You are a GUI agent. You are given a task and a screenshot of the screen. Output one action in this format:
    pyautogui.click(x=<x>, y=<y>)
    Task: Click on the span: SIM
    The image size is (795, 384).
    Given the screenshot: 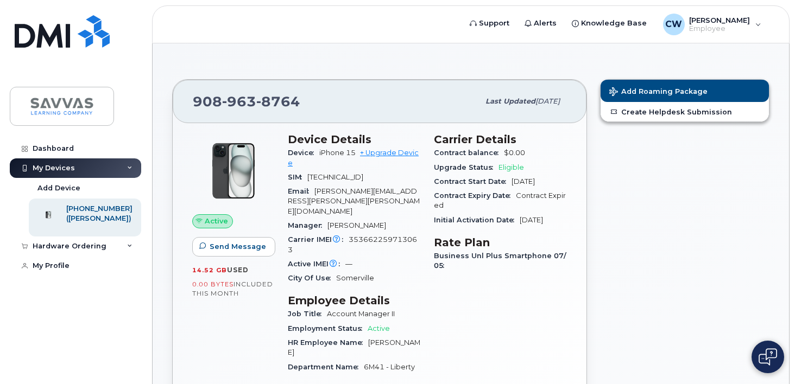 What is the action you would take?
    pyautogui.click(x=297, y=177)
    